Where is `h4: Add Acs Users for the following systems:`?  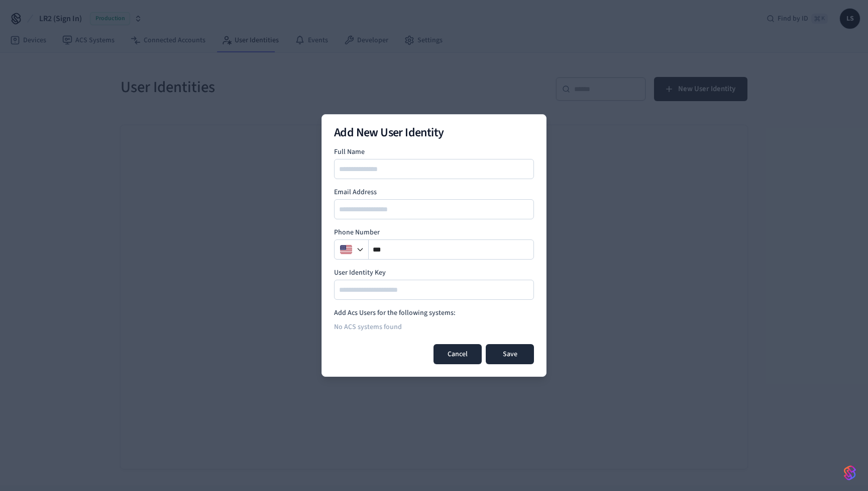
h4: Add Acs Users for the following systems: is located at coordinates (434, 312).